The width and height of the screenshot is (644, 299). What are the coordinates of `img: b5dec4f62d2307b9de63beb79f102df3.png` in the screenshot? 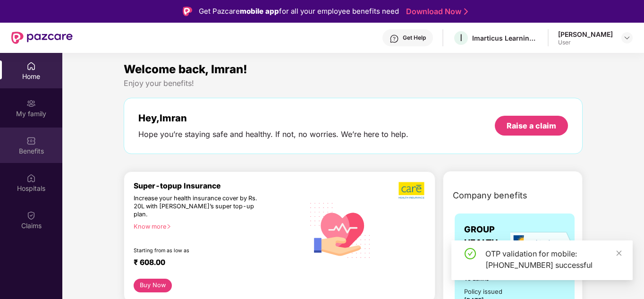 It's located at (412, 191).